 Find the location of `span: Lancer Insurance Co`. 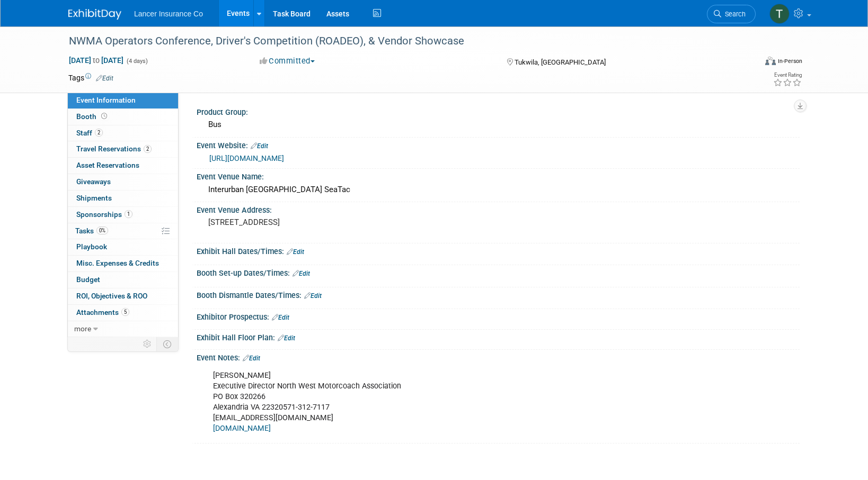

span: Lancer Insurance Co is located at coordinates (169, 13).